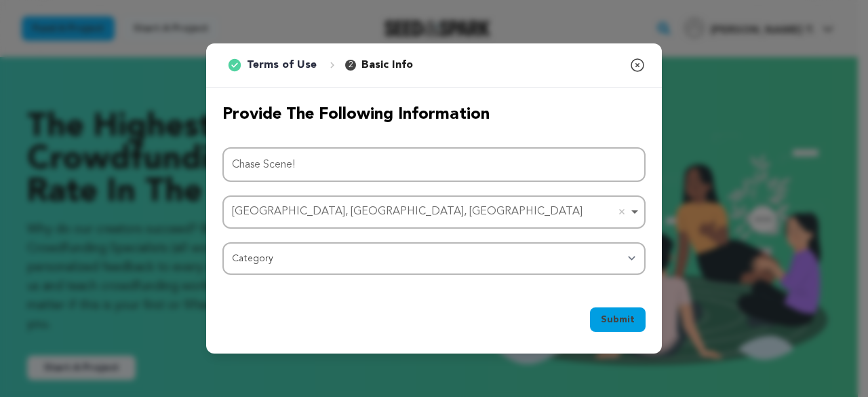  I want to click on button: Remove item: 'ChIJIQBpAG2ahYAR_6128GcTUEo', so click(621, 212).